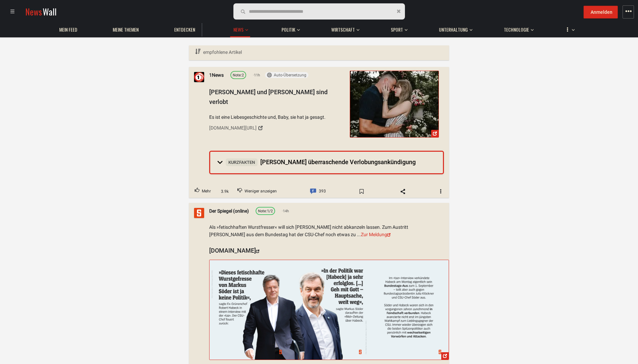  I want to click on span: Unterhaltung, so click(453, 30).